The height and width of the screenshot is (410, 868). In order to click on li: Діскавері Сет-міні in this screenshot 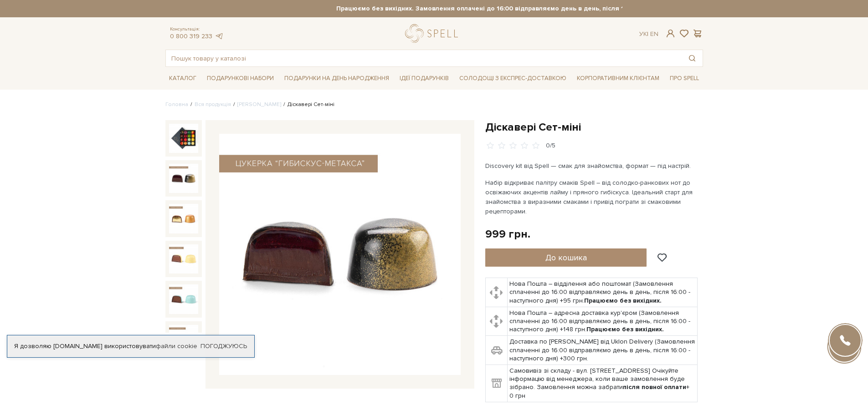, I will do `click(307, 105)`.